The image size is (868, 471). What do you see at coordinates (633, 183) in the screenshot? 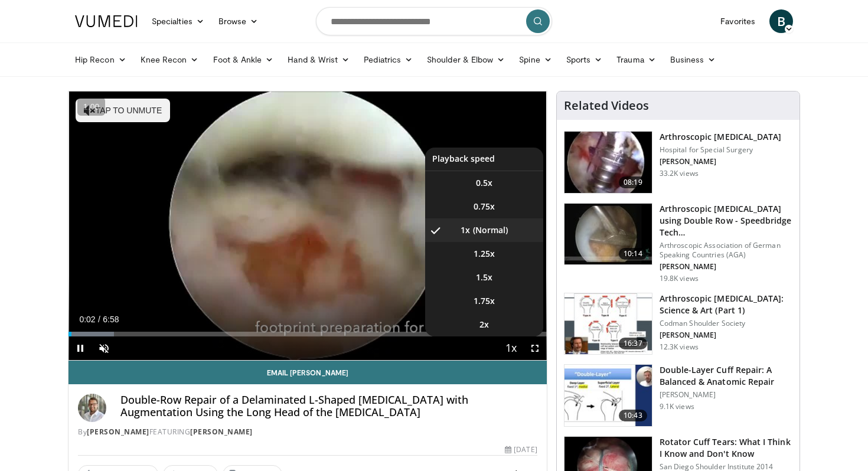
I see `span: 08:19` at bounding box center [633, 183].